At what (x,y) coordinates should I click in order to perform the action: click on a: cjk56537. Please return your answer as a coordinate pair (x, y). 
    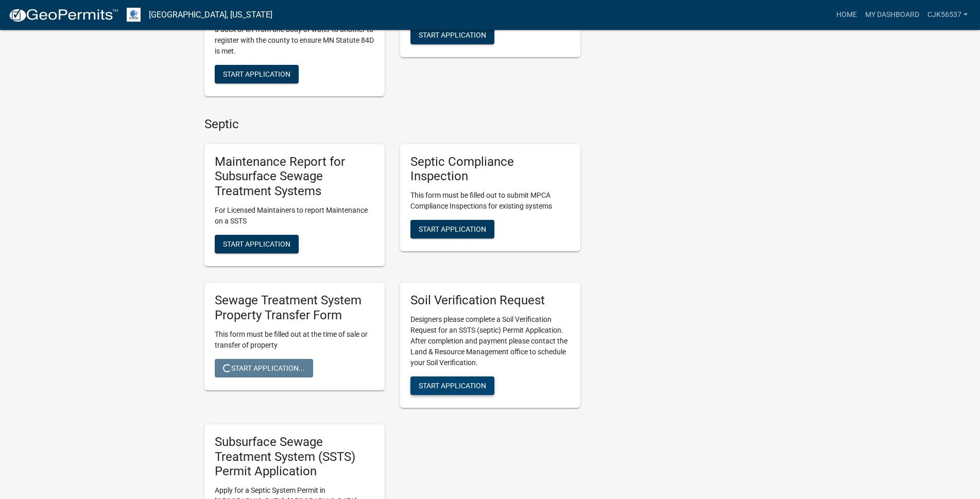
    Looking at the image, I should click on (948, 15).